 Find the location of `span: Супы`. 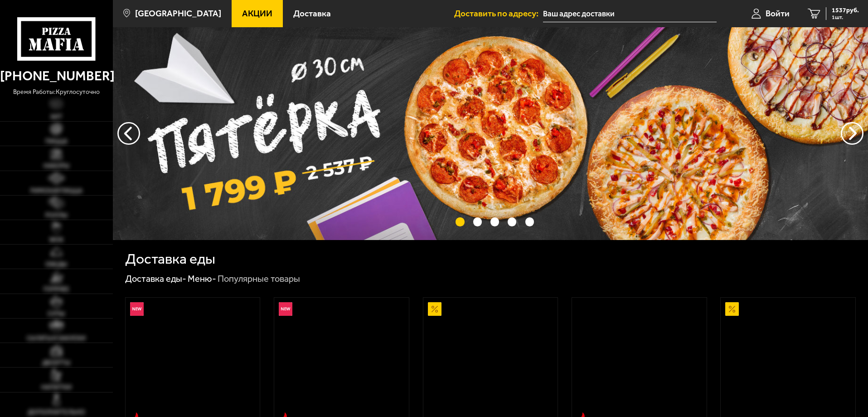

span: Супы is located at coordinates (56, 314).